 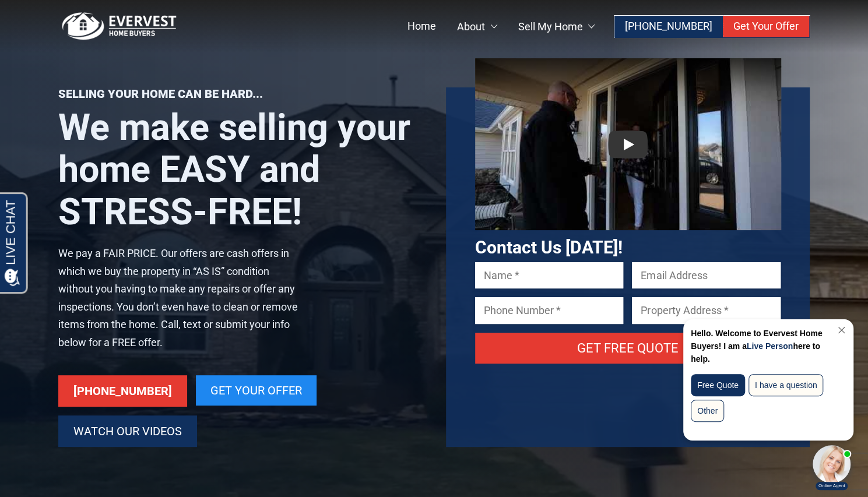 What do you see at coordinates (119, 26) in the screenshot?
I see `img: logo.png` at bounding box center [119, 26].